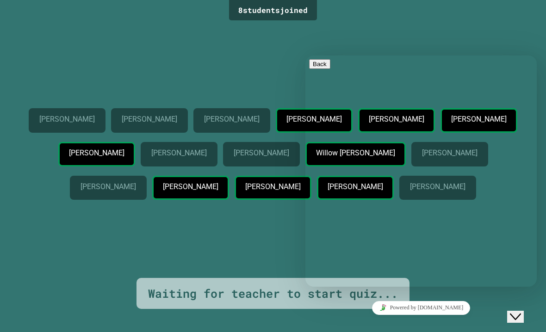  What do you see at coordinates (14, 8) in the screenshot?
I see `button: Back` at bounding box center [14, 8].